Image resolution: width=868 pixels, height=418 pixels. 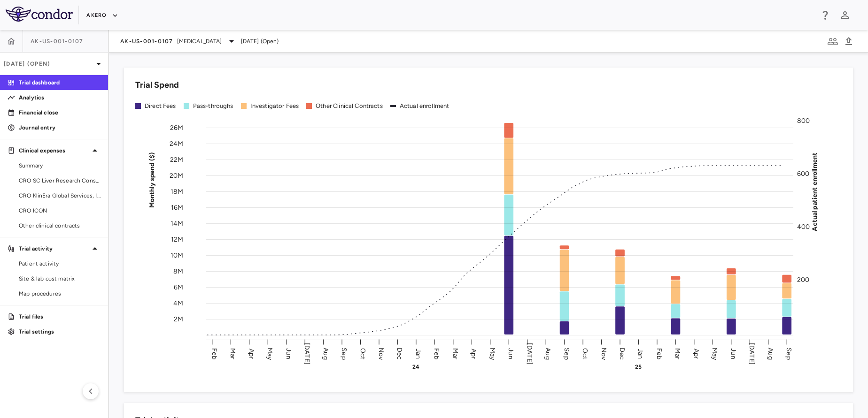 What do you see at coordinates (275, 106) in the screenshot?
I see `div: Investigator Fees` at bounding box center [275, 106].